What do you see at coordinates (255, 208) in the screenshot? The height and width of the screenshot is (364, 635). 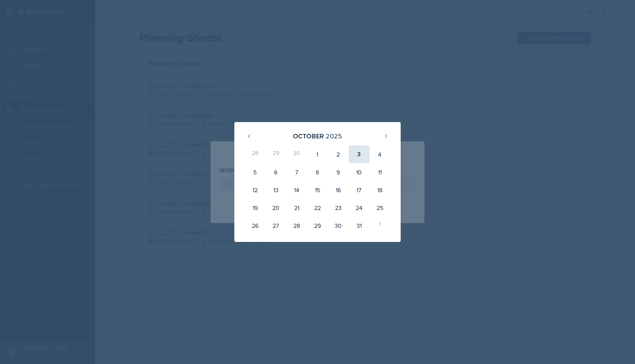 I see `div: 19` at bounding box center [255, 208].